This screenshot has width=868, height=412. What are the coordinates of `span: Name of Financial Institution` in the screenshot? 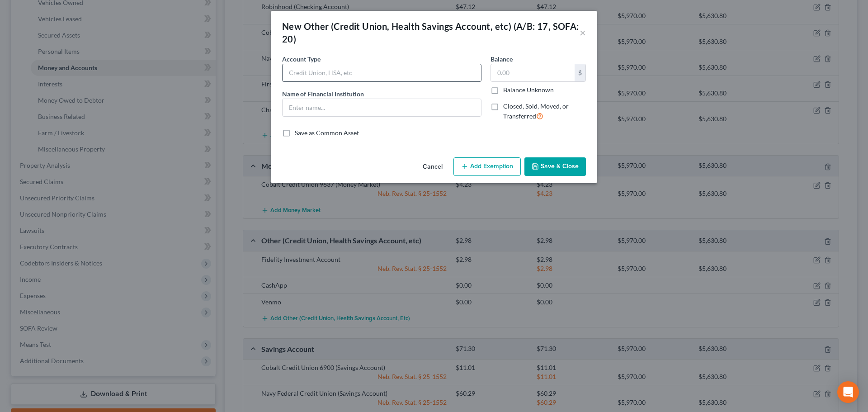 It's located at (323, 94).